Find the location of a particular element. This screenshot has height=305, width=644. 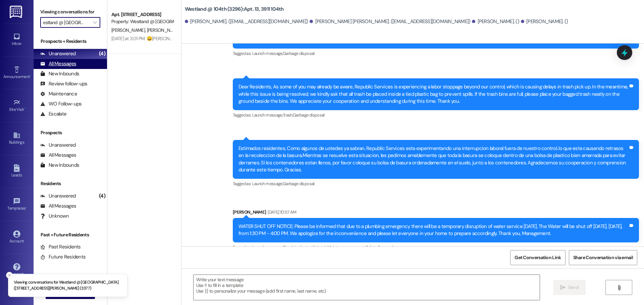

div: Review follow-ups is located at coordinates (64, 84).